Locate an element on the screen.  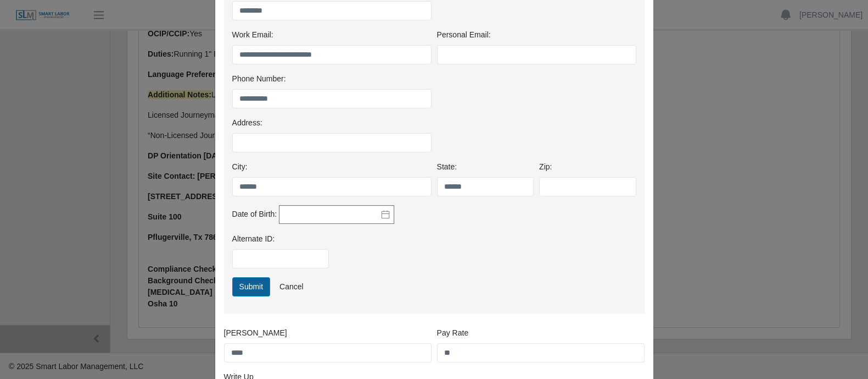
label: Alternate ID: is located at coordinates (254, 239).